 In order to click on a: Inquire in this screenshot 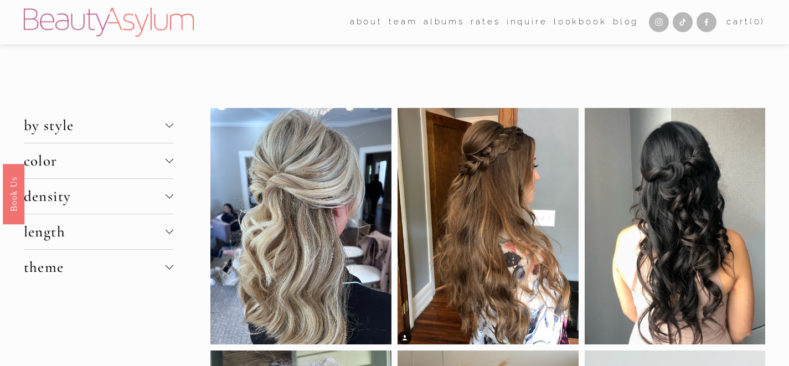, I will do `click(527, 22)`.